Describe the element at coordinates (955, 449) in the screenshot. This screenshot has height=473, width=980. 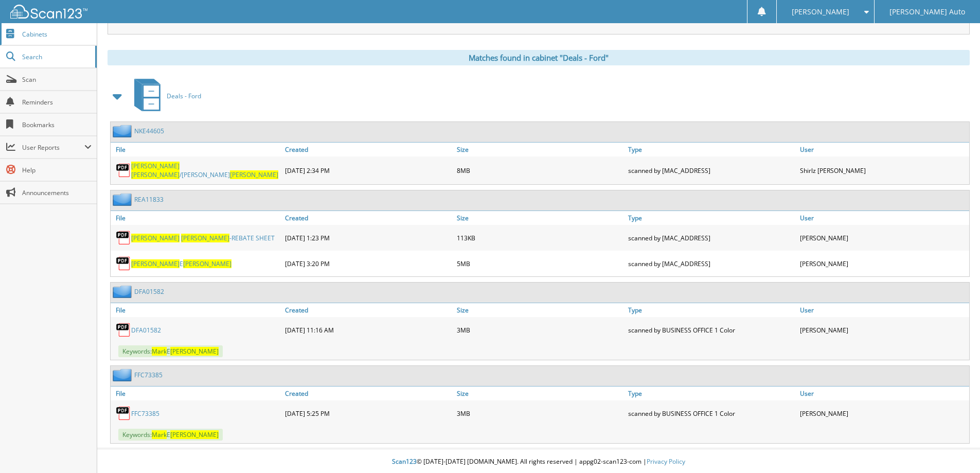
I see `div: Chat Widget` at that location.